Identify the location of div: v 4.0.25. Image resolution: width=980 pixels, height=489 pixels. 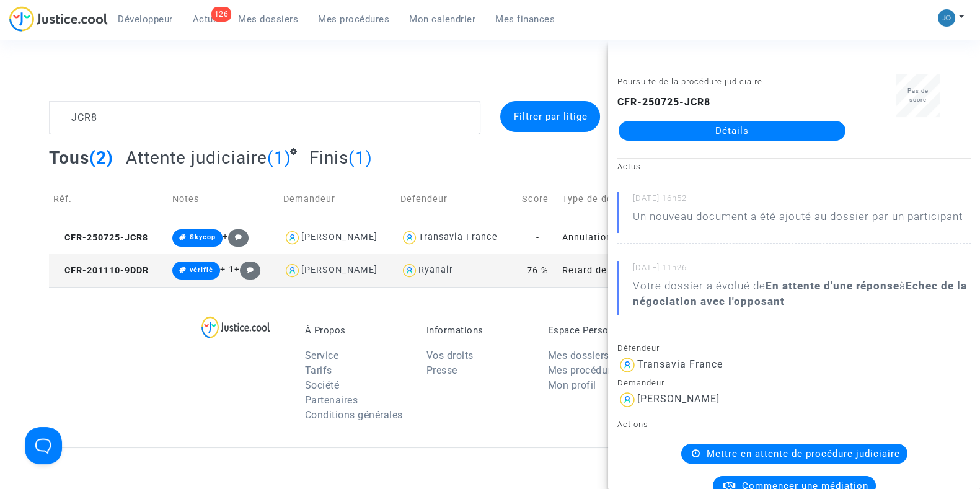
(48, 25).